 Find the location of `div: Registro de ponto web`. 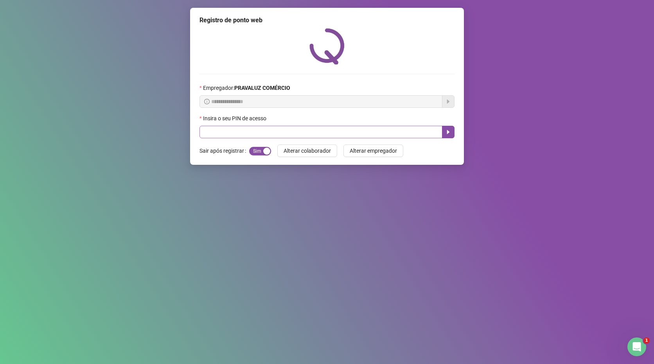

div: Registro de ponto web is located at coordinates (327, 20).